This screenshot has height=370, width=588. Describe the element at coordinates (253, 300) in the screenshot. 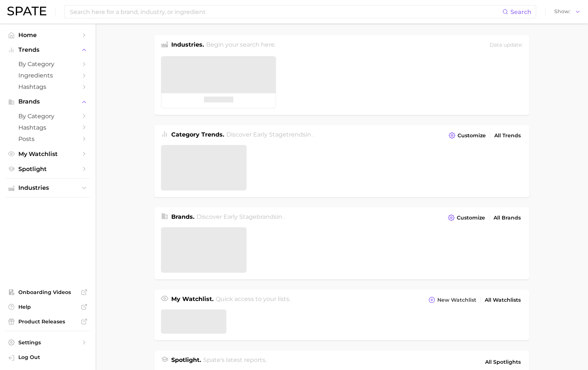

I see `h2: Quick access to your lists.` at that location.